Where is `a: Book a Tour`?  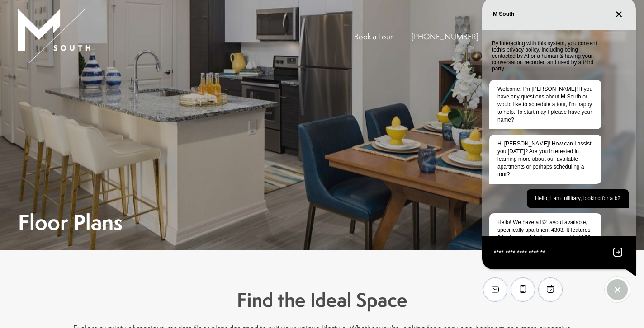 a: Book a Tour is located at coordinates (373, 36).